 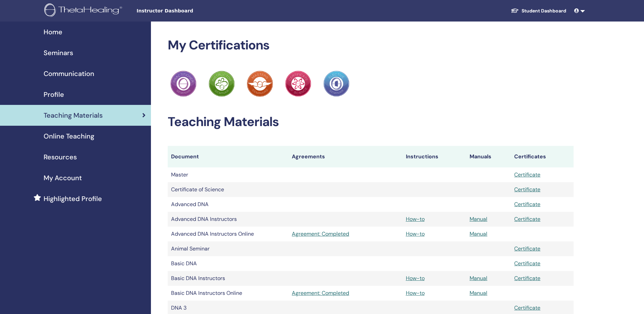 I want to click on span: Home, so click(x=53, y=32).